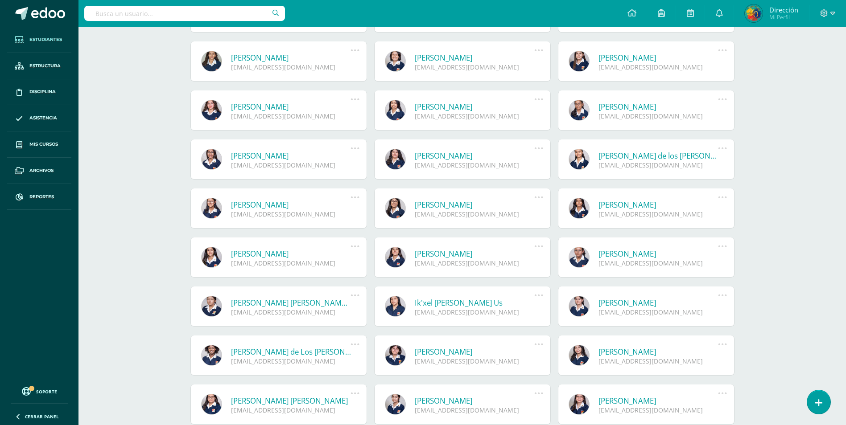 Image resolution: width=846 pixels, height=425 pixels. What do you see at coordinates (43, 118) in the screenshot?
I see `span: Asistencia` at bounding box center [43, 118].